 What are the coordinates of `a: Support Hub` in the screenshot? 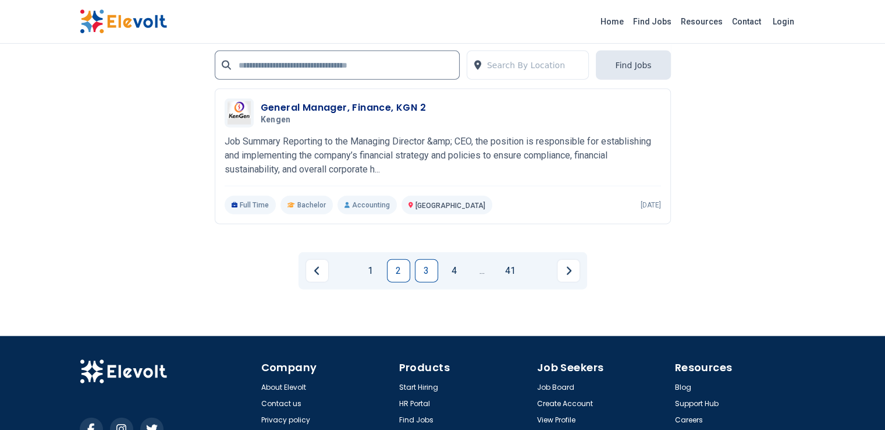 It's located at (697, 403).